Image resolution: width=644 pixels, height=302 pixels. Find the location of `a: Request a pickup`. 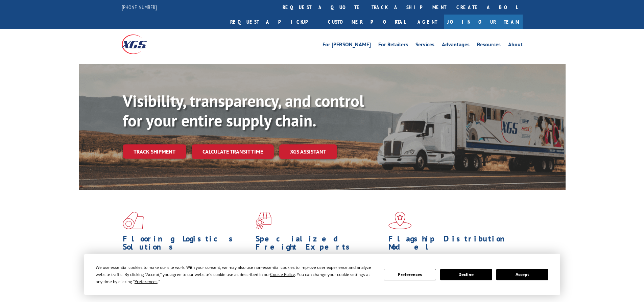

a: Request a pickup is located at coordinates (274, 22).